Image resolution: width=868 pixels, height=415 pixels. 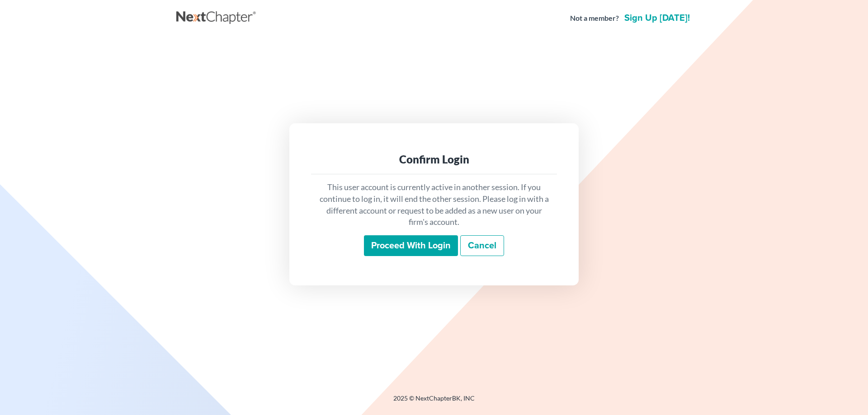 I want to click on input: Proceed with login, so click(x=411, y=246).